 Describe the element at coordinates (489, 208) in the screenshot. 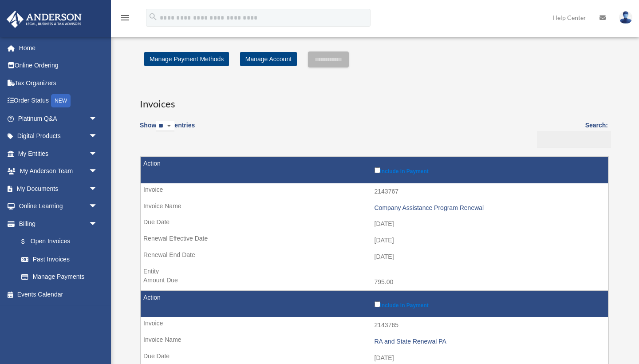

I see `div: Company Assistance Program Renewal` at that location.